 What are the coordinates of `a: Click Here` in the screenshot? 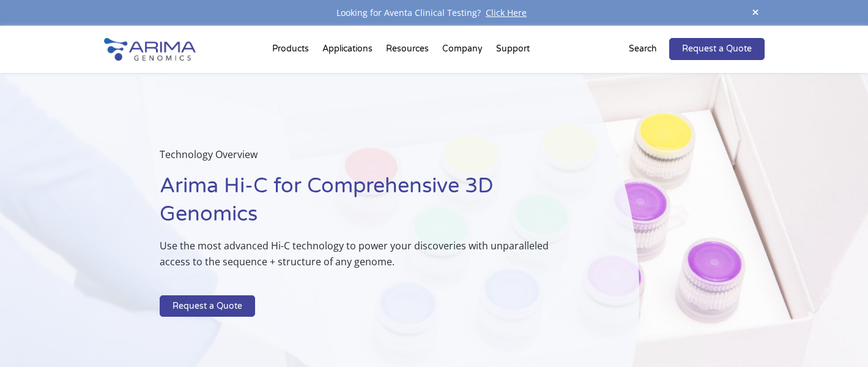 It's located at (506, 12).